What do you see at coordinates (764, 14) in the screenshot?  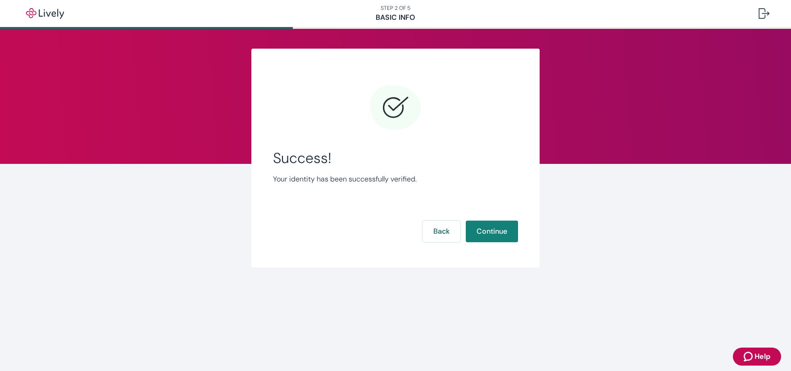 I see `button: Log out` at bounding box center [764, 14].